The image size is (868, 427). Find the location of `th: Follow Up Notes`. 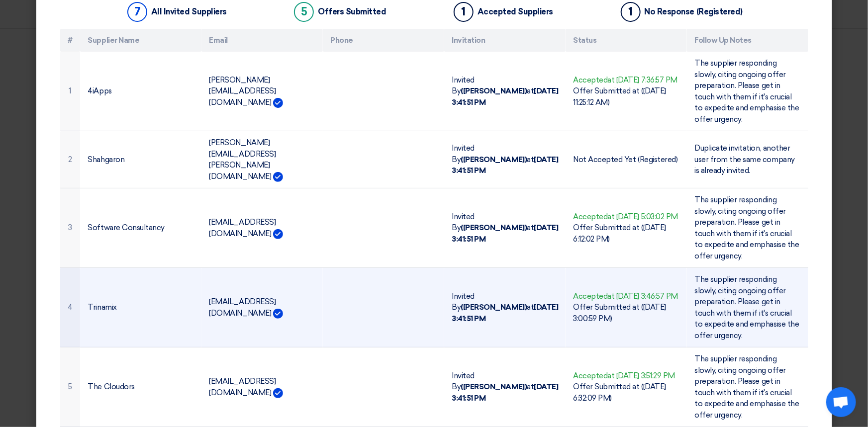

th: Follow Up Notes is located at coordinates (747, 41).